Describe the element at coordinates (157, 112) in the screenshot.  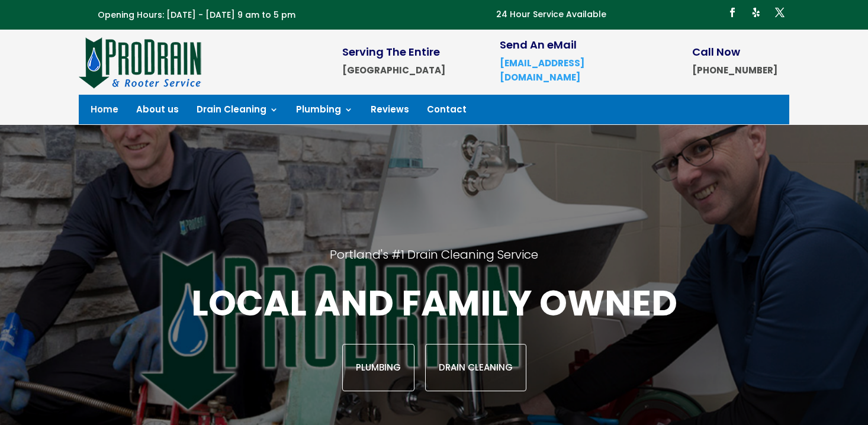
I see `a: About us` at that location.